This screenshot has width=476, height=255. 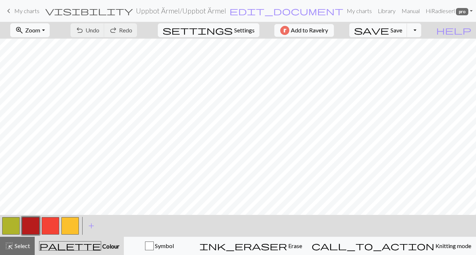 I want to click on span: palette, so click(x=70, y=246).